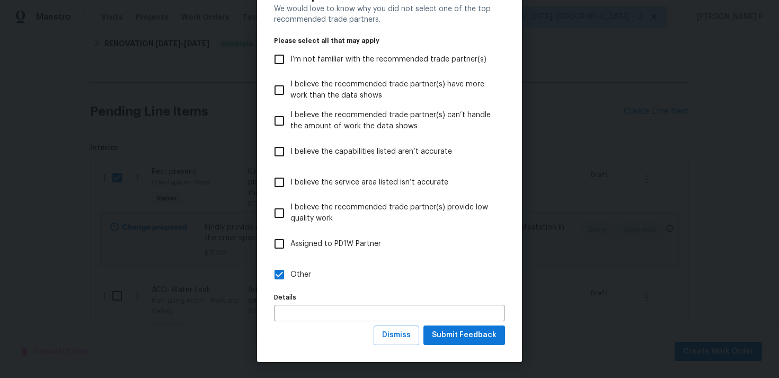 This screenshot has height=378, width=779. I want to click on span: Submit Feedback, so click(464, 335).